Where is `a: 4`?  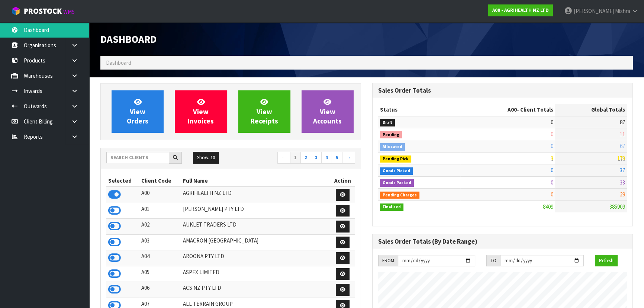 a: 4 is located at coordinates (326, 158).